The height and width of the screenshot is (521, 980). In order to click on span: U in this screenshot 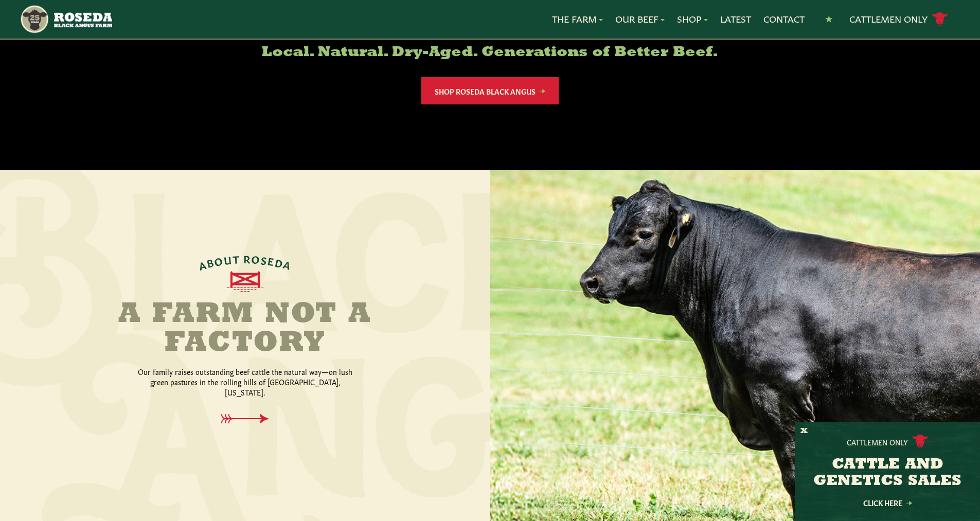, I will do `click(228, 259)`.